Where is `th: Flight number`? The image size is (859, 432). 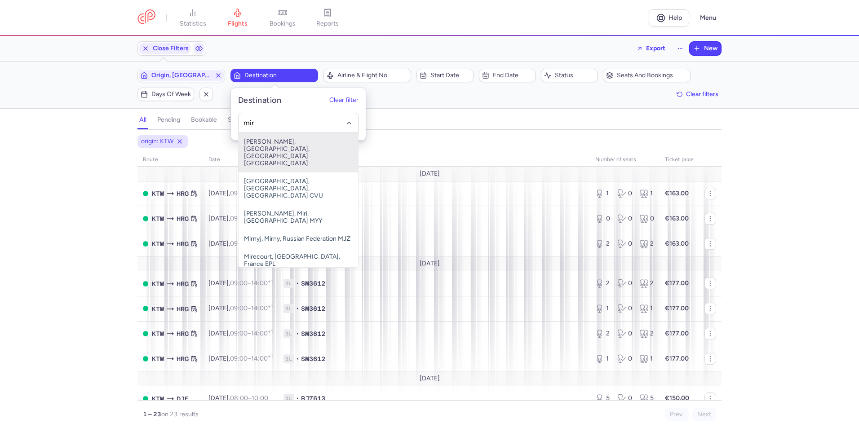
th: Flight number is located at coordinates (434, 160).